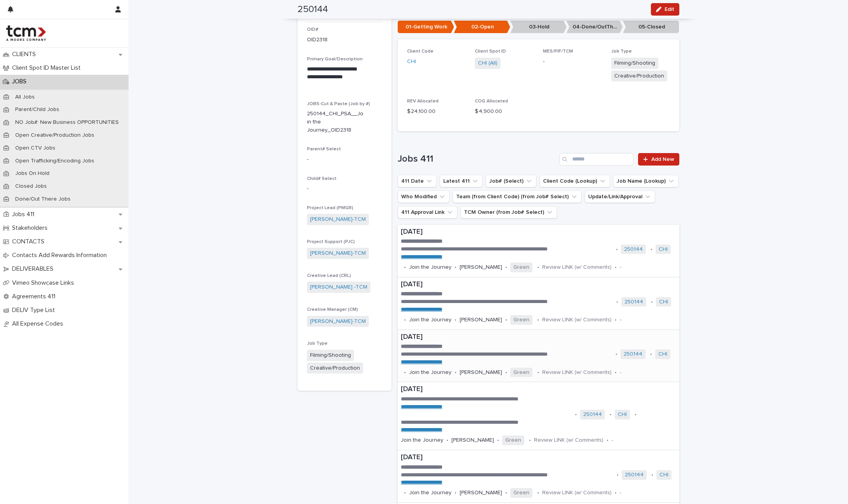 The height and width of the screenshot is (504, 848). Describe the element at coordinates (511, 181) in the screenshot. I see `button: Job# (Select)` at that location.